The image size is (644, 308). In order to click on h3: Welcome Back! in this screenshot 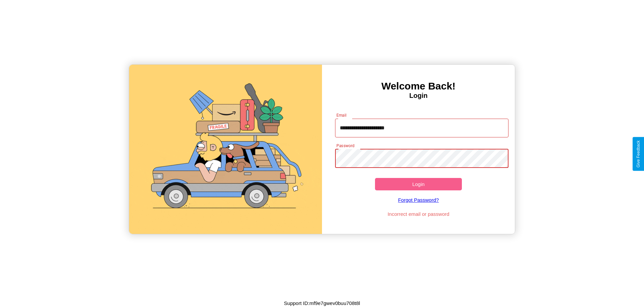, I will do `click(418, 86)`.